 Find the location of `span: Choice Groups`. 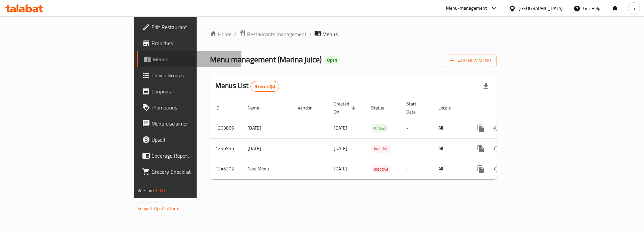

span: Choice Groups is located at coordinates (194, 76).